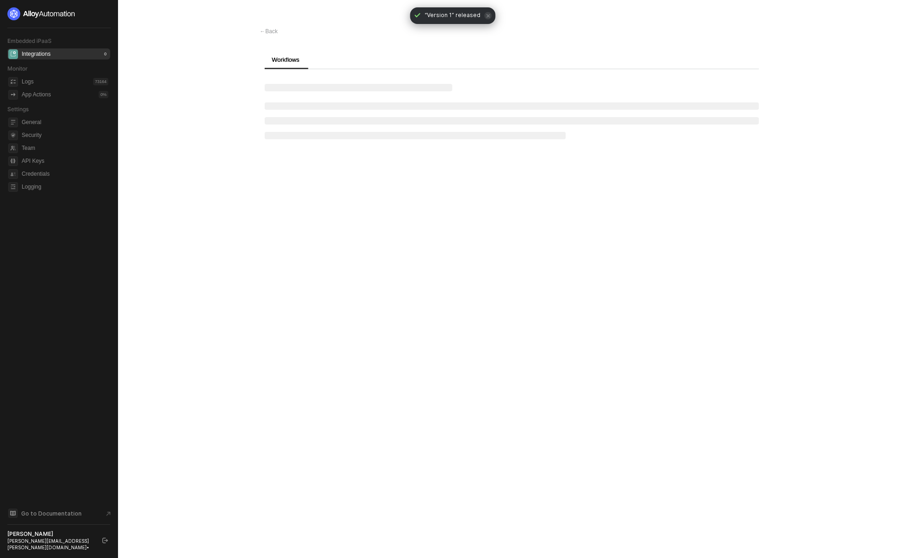 Image resolution: width=905 pixels, height=558 pixels. Describe the element at coordinates (36, 95) in the screenshot. I see `div: App Actions` at that location.